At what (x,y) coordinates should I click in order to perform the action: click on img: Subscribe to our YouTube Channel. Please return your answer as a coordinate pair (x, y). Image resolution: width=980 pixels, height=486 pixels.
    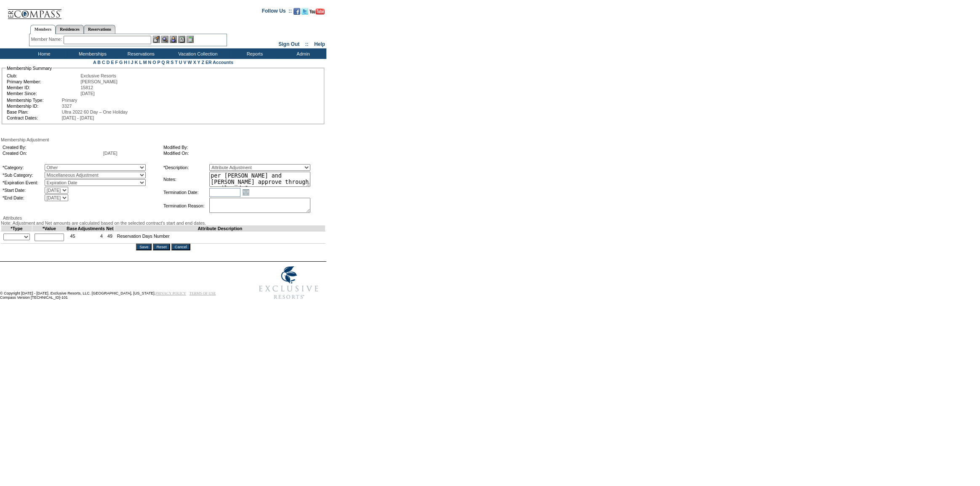
    Looking at the image, I should click on (317, 11).